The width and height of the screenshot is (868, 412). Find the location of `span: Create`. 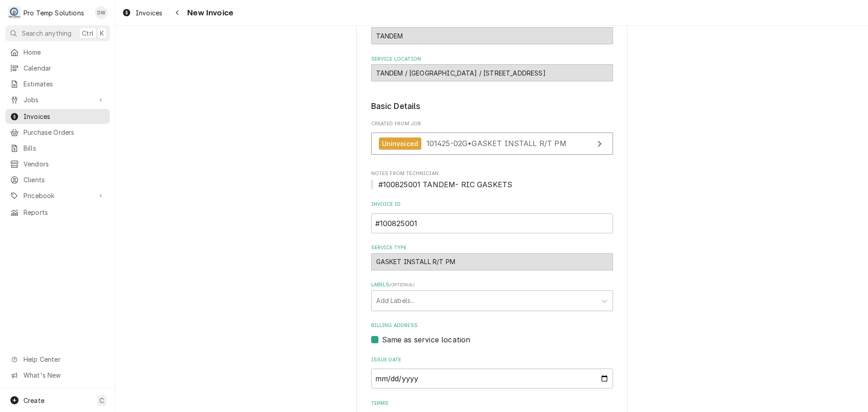

span: Create is located at coordinates (34, 400).